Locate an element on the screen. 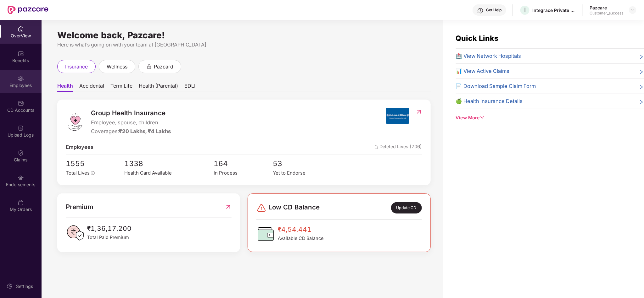 This screenshot has height=298, width=644. span: Total Lives is located at coordinates (78, 173).